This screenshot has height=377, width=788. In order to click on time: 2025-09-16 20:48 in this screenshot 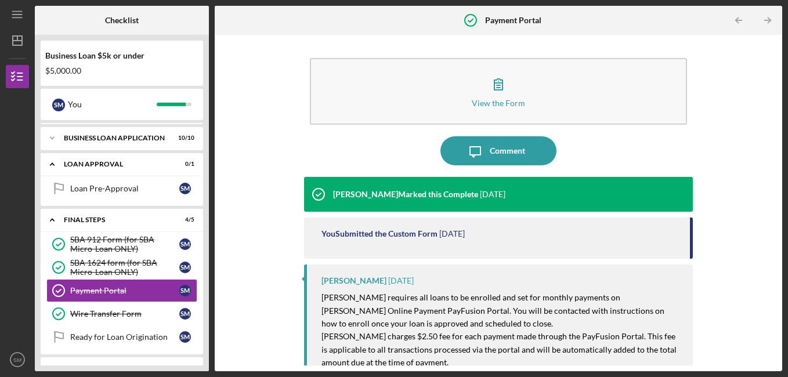, I will do `click(401, 281)`.